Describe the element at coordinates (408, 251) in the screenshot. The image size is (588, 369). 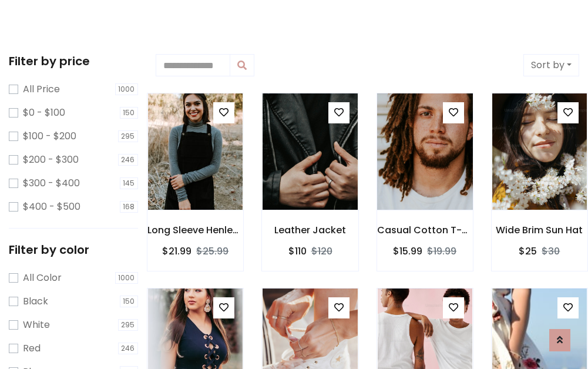
I see `h6: $15.99` at that location.